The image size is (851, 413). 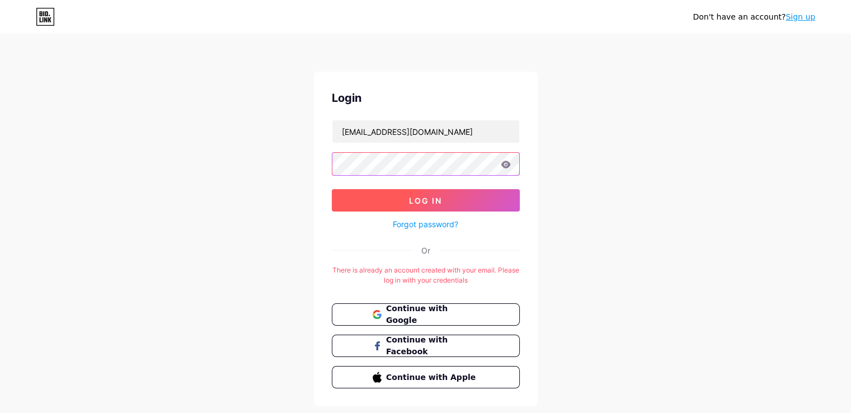 I want to click on a: Continue with Apple, so click(x=426, y=377).